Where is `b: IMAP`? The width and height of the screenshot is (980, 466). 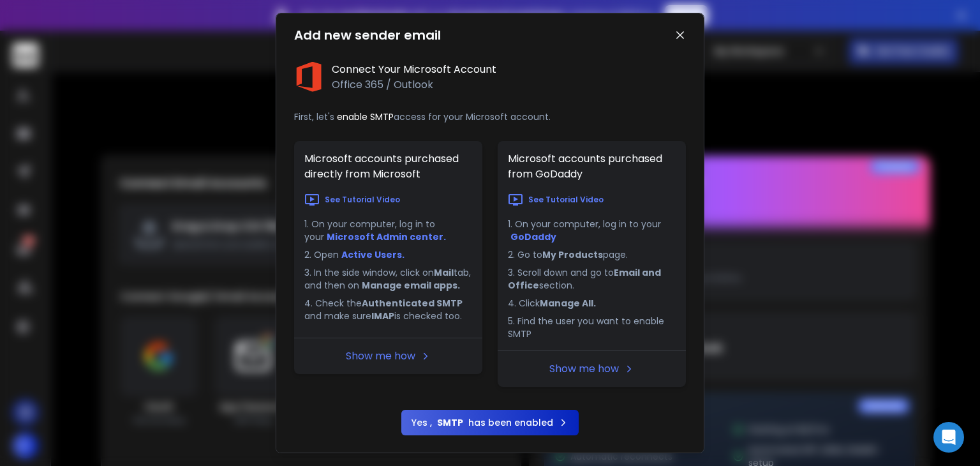
b: IMAP is located at coordinates (383, 316).